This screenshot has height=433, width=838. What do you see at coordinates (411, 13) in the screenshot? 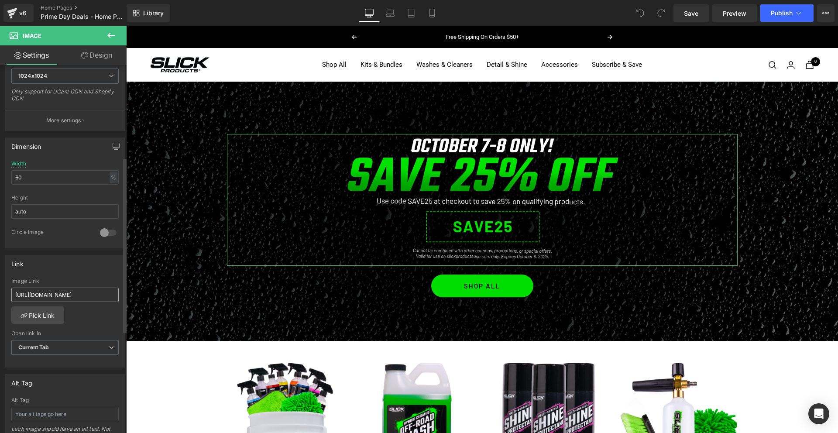
I see `a: Tablet` at bounding box center [411, 13].